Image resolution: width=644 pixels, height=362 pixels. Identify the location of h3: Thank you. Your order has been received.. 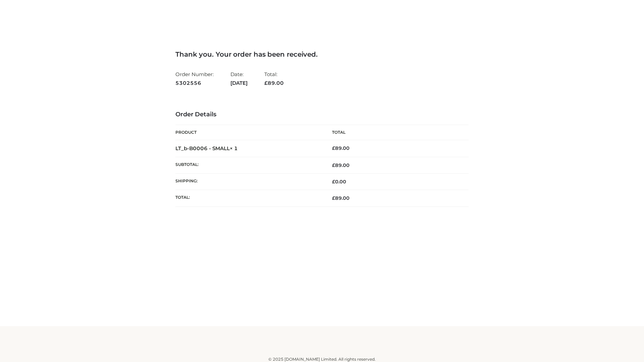
(322, 54).